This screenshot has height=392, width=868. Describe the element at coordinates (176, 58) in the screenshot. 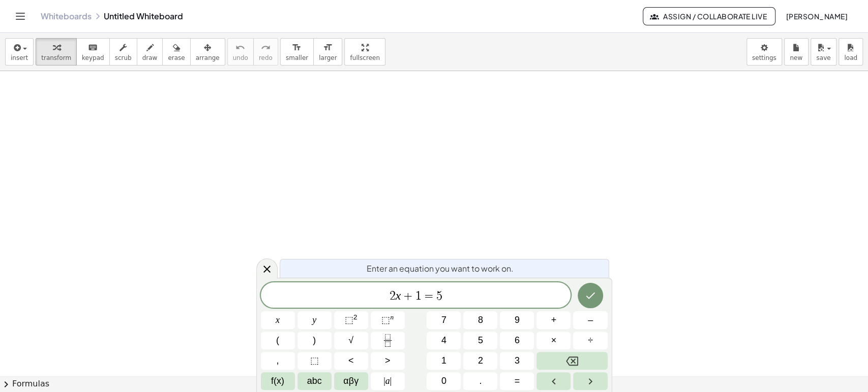

I see `span: erase` at that location.